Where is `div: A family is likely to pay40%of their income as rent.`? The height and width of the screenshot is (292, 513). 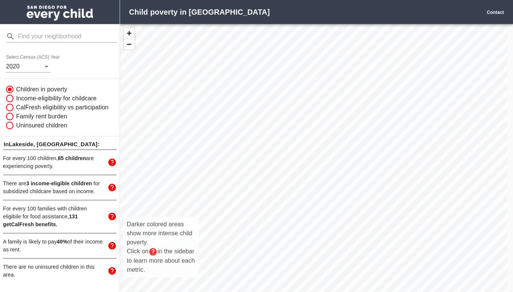 div: A family is likely to pay40%of their income as rent. is located at coordinates (60, 245).